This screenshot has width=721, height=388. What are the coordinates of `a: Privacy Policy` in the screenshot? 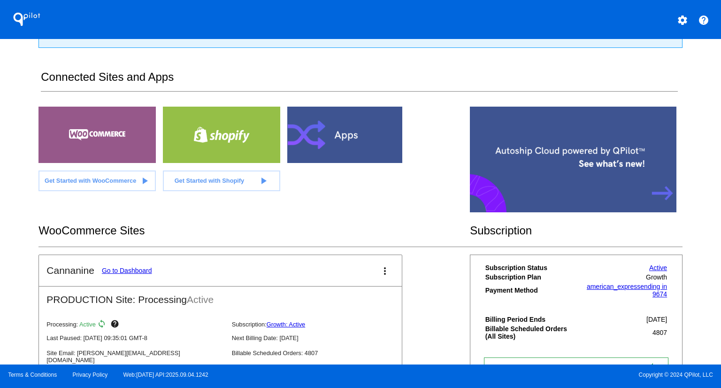 It's located at (90, 375).